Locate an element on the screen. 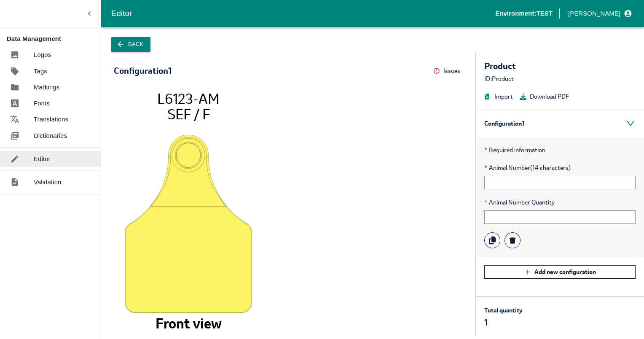 This screenshot has height=339, width=644. button: Download PDF is located at coordinates (545, 97).